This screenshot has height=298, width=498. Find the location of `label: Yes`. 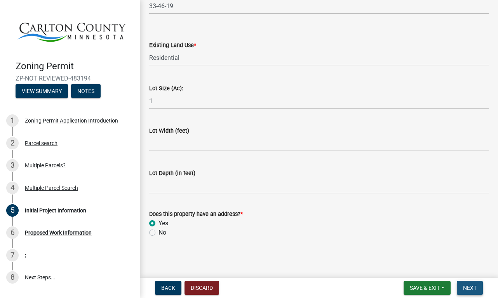

label: Yes is located at coordinates (163, 223).